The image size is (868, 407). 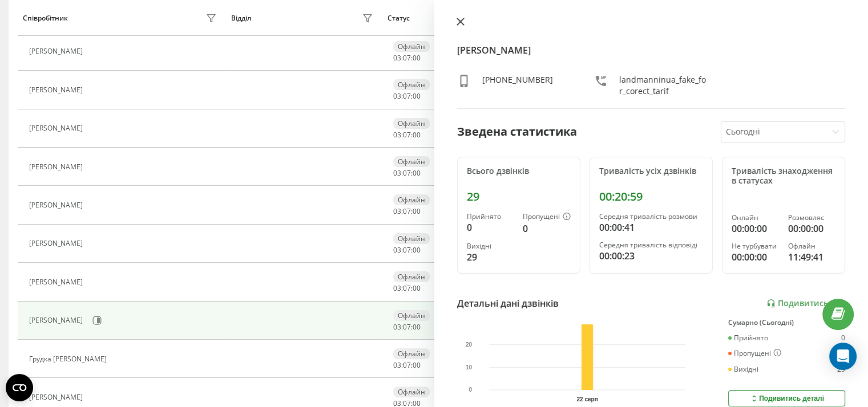 I want to click on div: Зведена статистика, so click(x=517, y=132).